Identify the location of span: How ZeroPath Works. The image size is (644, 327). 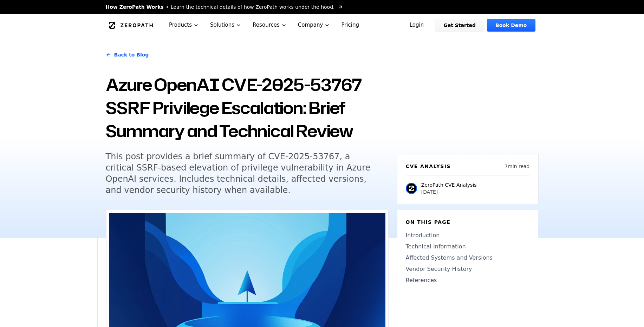
(134, 7).